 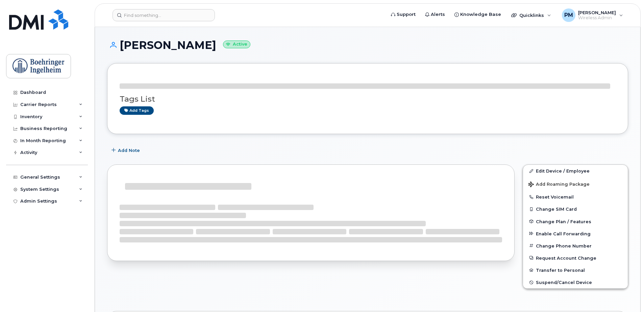 What do you see at coordinates (576, 283) in the screenshot?
I see `button: Suspend/Cancel Device` at bounding box center [576, 283].